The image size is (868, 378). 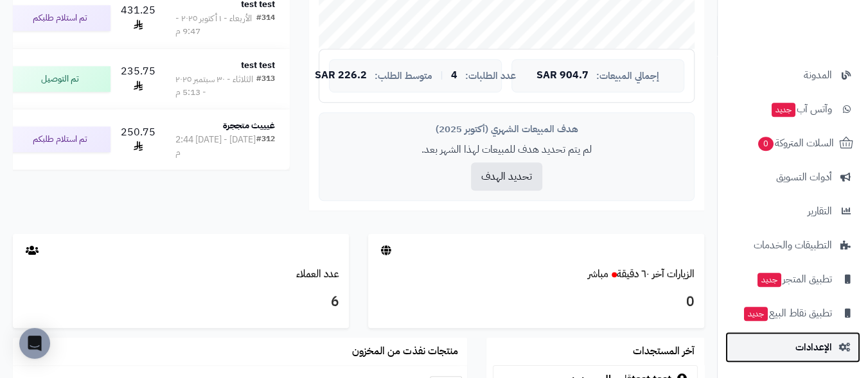 I want to click on a: المدونة, so click(x=793, y=75).